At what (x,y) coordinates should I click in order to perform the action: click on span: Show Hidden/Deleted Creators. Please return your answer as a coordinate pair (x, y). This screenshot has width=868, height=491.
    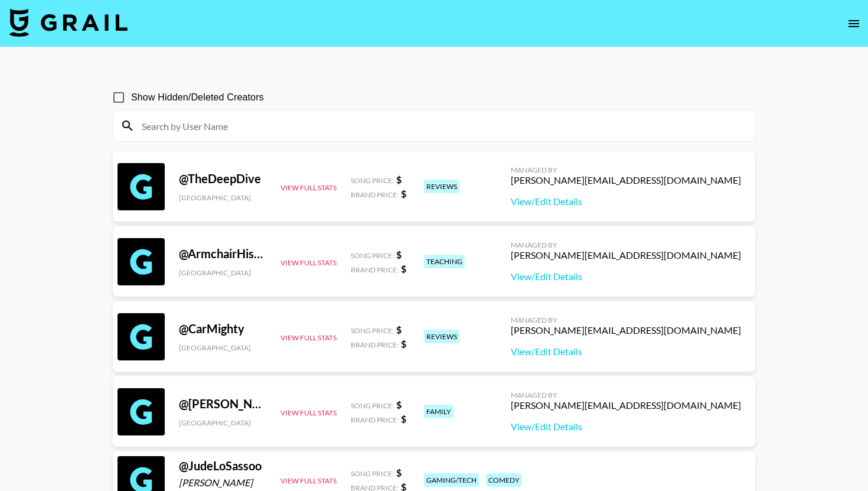
    Looking at the image, I should click on (197, 97).